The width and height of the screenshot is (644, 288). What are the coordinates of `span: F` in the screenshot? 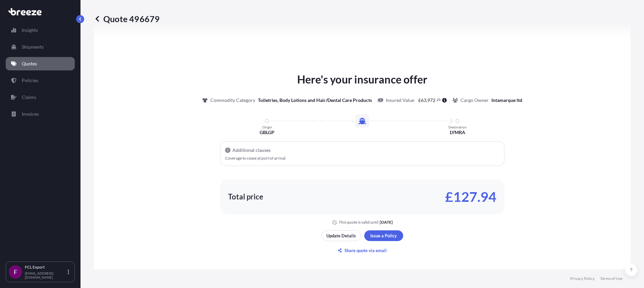 It's located at (15, 272).